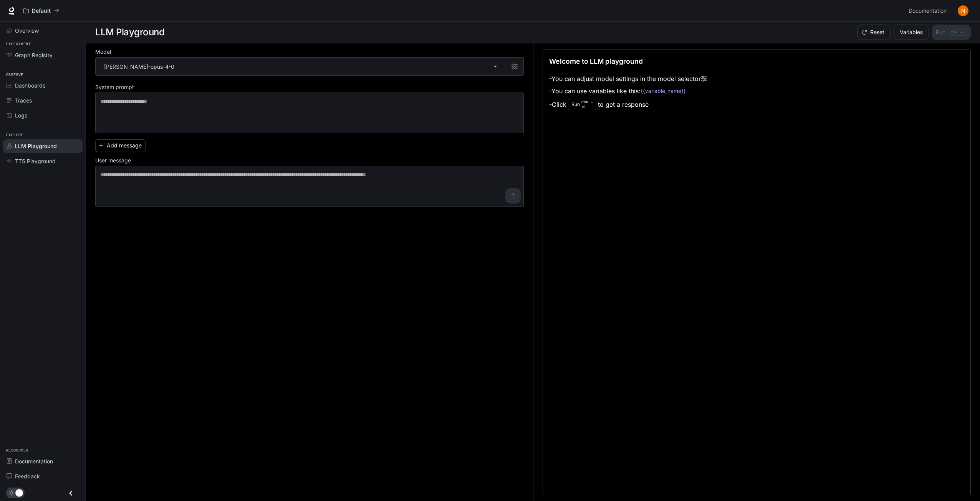  I want to click on span: LLM Playground, so click(36, 146).